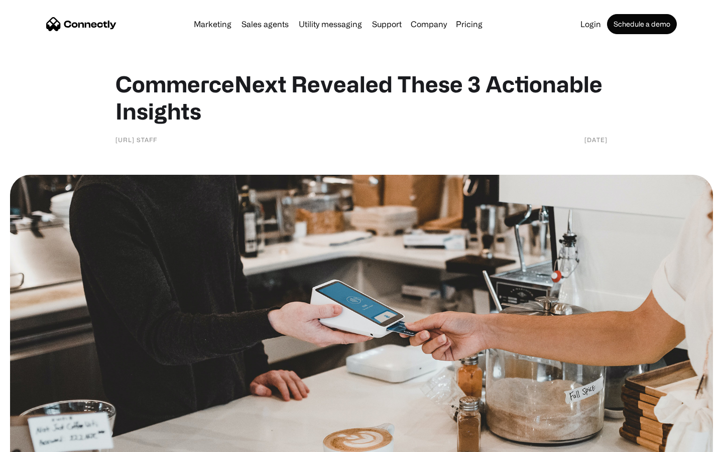 The image size is (723, 452). I want to click on a: Schedule a demo, so click(642, 24).